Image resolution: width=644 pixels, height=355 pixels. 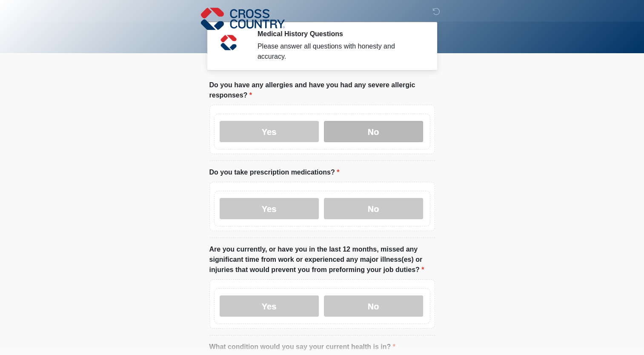 What do you see at coordinates (302, 347) in the screenshot?
I see `label: What condition would you say your current health is in?` at bounding box center [302, 347].